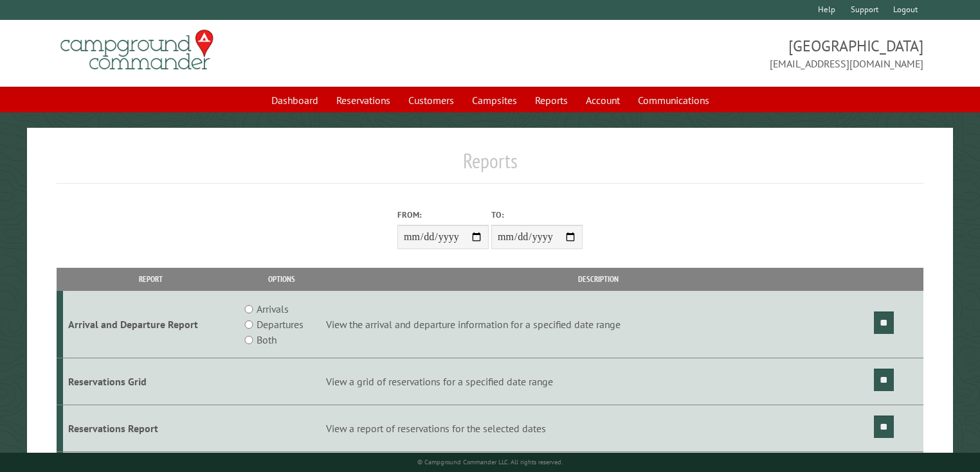 The width and height of the screenshot is (980, 472). I want to click on img: Campground Commander, so click(137, 50).